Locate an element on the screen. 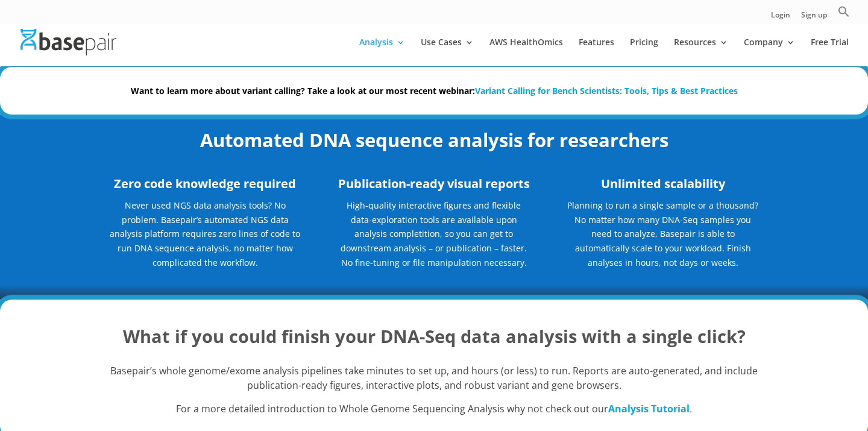 The width and height of the screenshot is (868, 431). strong: What if you could finish your DNA-Seq data analysis with a single click? is located at coordinates (434, 336).